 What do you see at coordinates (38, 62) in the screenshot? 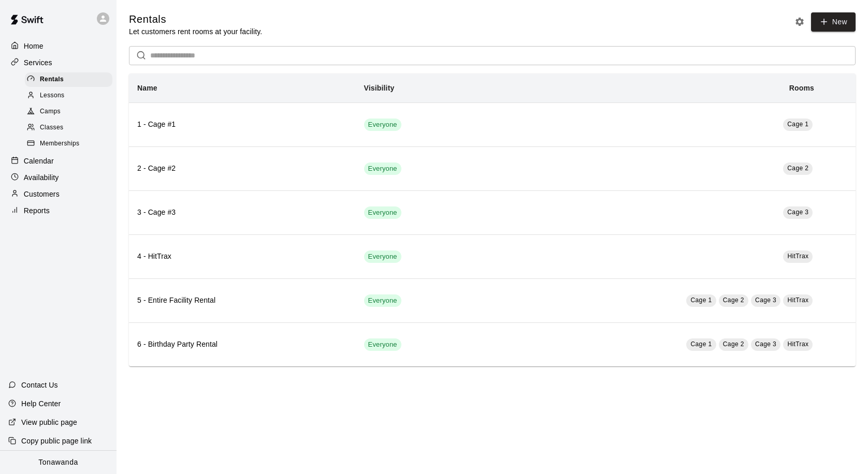
I see `p: Services` at bounding box center [38, 62].